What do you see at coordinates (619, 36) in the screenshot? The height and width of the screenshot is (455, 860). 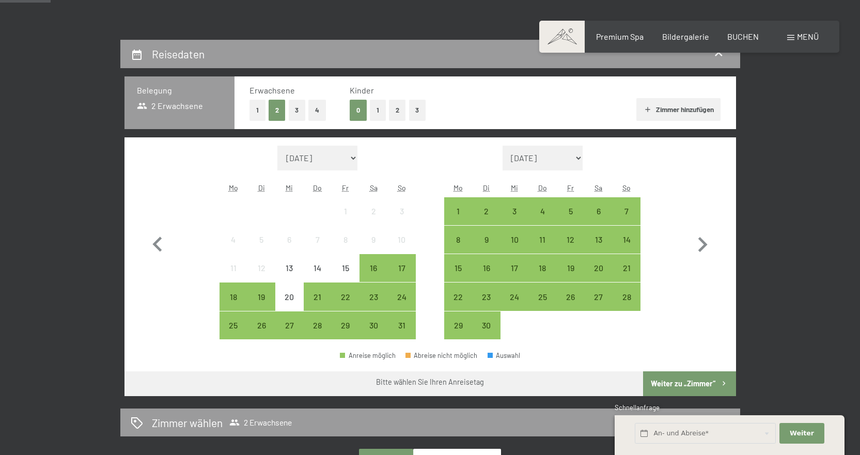 I see `a: Premium Spa` at bounding box center [619, 36].